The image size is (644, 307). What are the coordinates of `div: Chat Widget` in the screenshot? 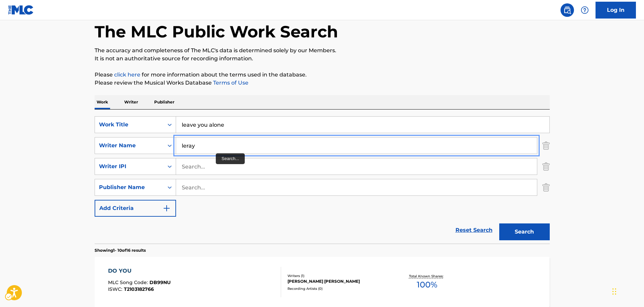 It's located at (627, 290).